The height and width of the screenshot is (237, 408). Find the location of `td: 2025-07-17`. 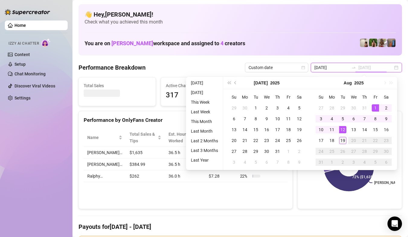

td: 2025-07-17 is located at coordinates (277, 130).